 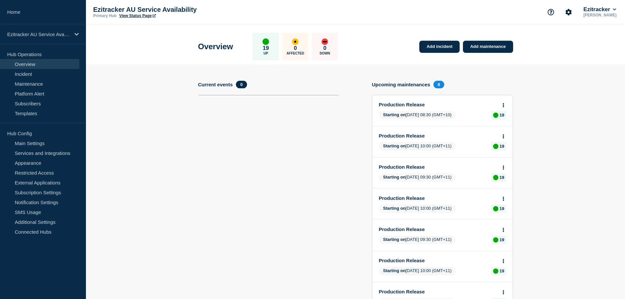 I want to click on button: Support, so click(x=551, y=12).